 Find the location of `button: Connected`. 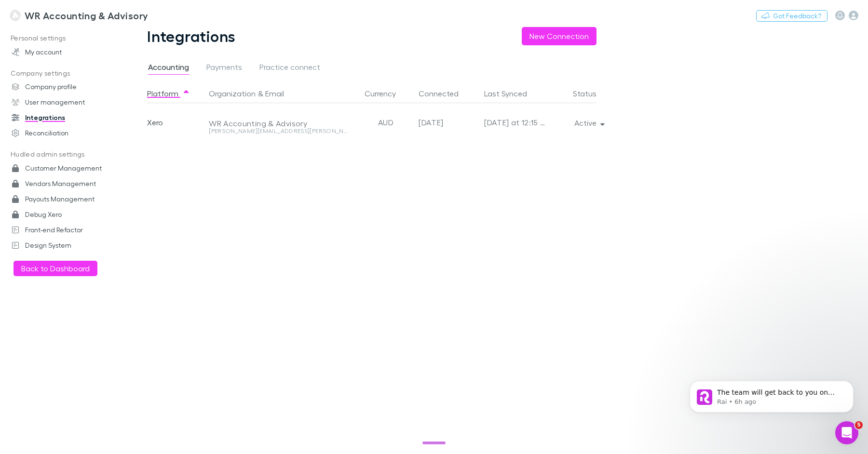

button: Connected is located at coordinates (444, 94).